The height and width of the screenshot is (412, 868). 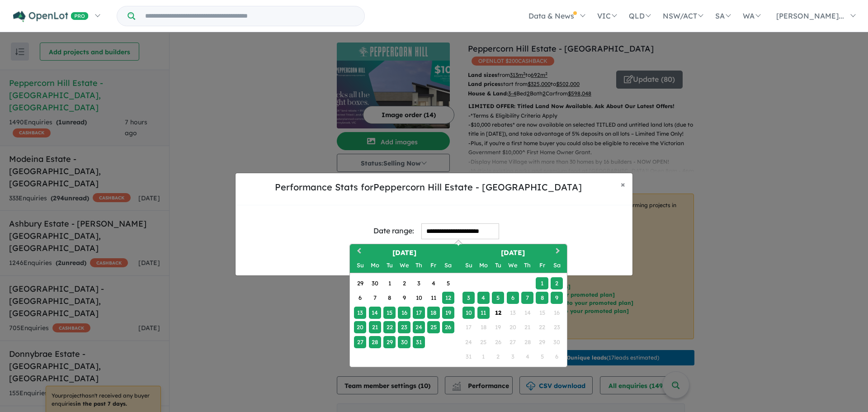 What do you see at coordinates (448, 298) in the screenshot?
I see `div: Choose Saturday, July 12th, 2025` at bounding box center [448, 298].